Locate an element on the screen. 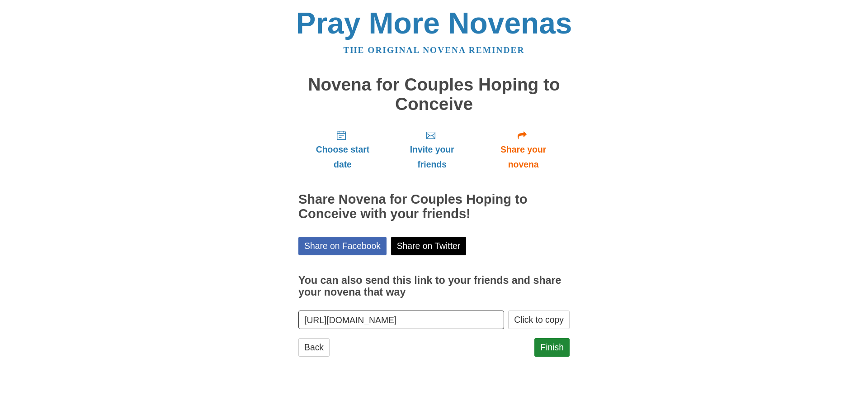 The height and width of the screenshot is (416, 868). a: Share on Facebook is located at coordinates (342, 245).